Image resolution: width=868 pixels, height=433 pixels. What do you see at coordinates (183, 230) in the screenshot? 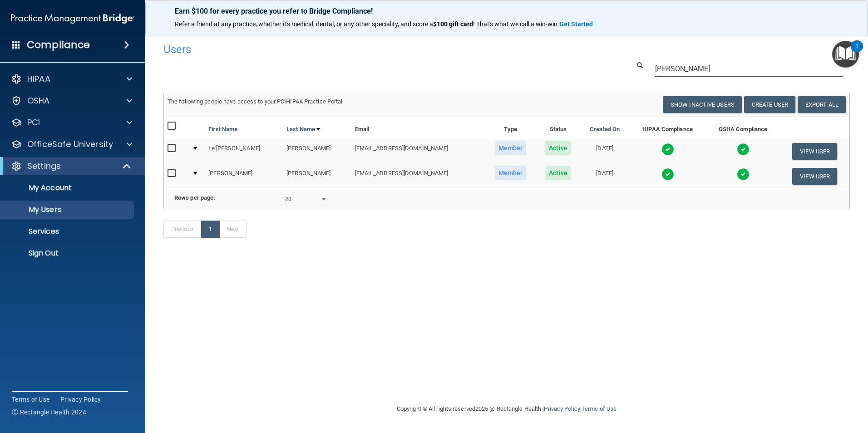
I see `a: Previous` at bounding box center [183, 230].